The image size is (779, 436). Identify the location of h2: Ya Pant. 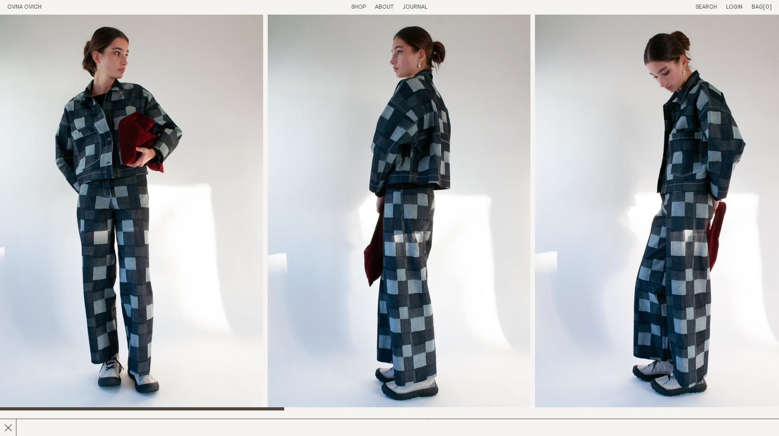
(100, 424).